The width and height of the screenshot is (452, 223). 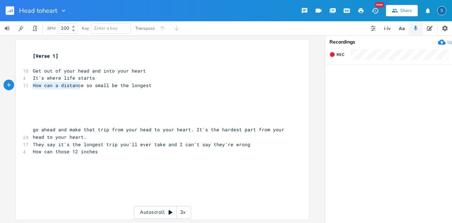 I want to click on div: BPM, so click(x=51, y=28).